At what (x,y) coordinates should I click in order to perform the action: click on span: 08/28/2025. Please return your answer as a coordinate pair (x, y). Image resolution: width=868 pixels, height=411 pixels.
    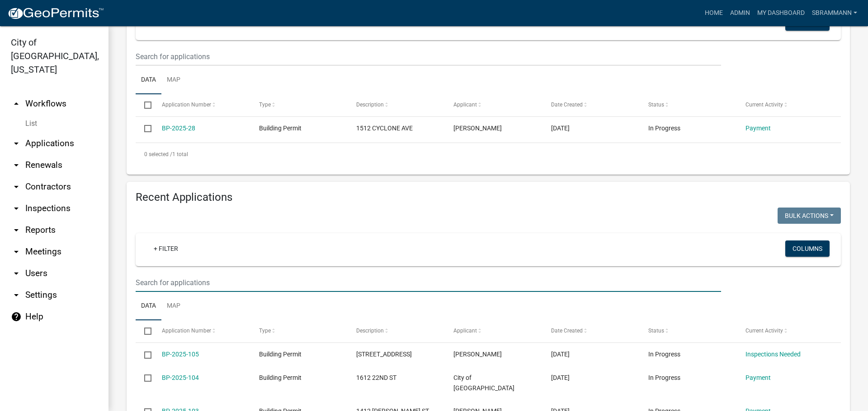
    Looking at the image, I should click on (560, 355).